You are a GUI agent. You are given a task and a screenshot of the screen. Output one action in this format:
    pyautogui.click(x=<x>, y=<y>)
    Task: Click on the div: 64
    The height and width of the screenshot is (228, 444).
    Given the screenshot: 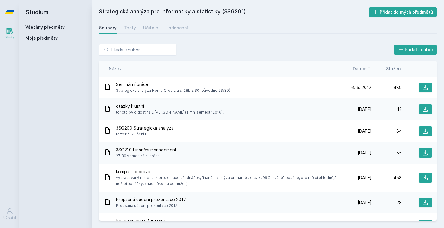 What is the action you would take?
    pyautogui.click(x=387, y=131)
    